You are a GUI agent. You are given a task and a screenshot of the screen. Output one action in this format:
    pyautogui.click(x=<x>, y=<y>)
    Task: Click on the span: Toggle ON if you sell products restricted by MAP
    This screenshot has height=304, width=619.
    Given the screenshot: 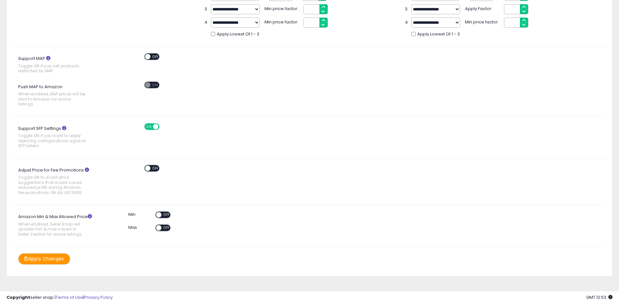 What is the action you would take?
    pyautogui.click(x=53, y=68)
    